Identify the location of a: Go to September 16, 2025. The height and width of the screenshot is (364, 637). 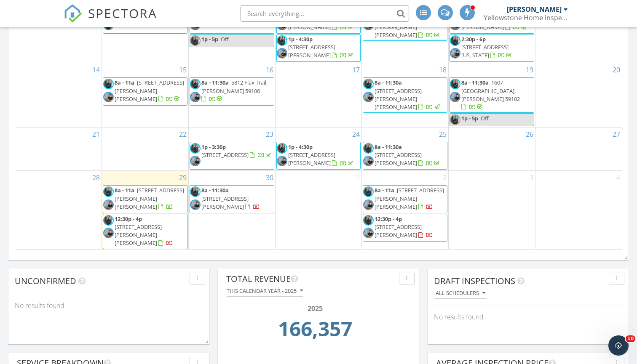
(270, 70).